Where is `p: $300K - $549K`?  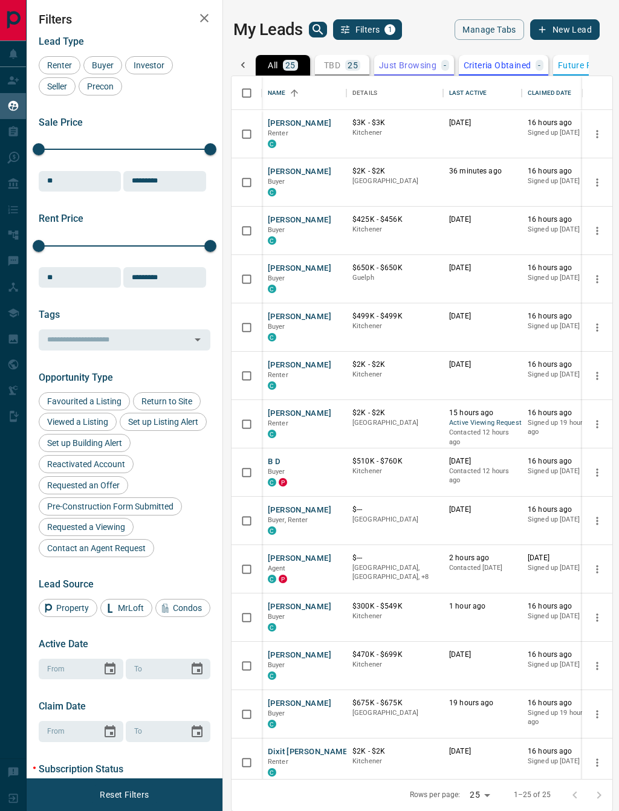 p: $300K - $549K is located at coordinates (395, 606).